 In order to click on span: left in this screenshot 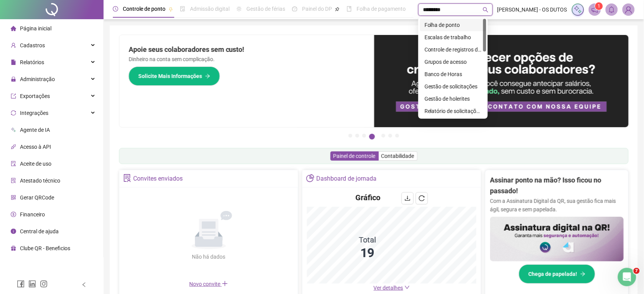, I will do `click(84, 285)`.